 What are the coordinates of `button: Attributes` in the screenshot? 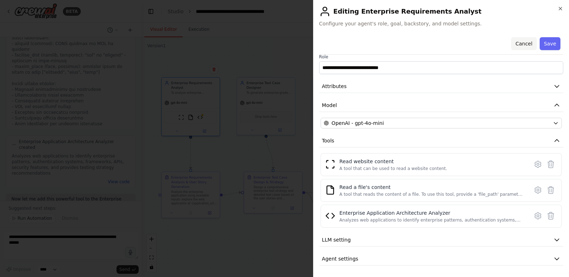 It's located at (441, 86).